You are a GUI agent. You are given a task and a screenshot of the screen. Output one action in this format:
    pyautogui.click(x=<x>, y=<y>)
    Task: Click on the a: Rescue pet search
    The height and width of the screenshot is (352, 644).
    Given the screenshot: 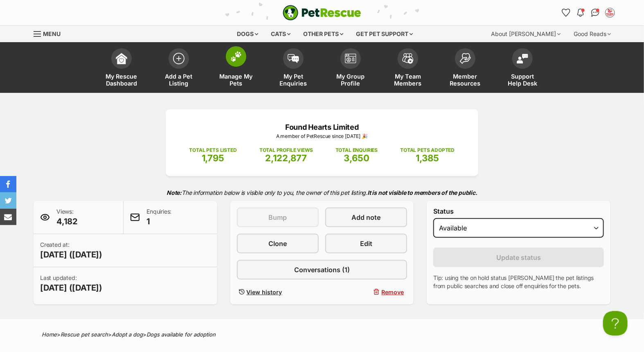 What is the action you would take?
    pyautogui.click(x=84, y=335)
    